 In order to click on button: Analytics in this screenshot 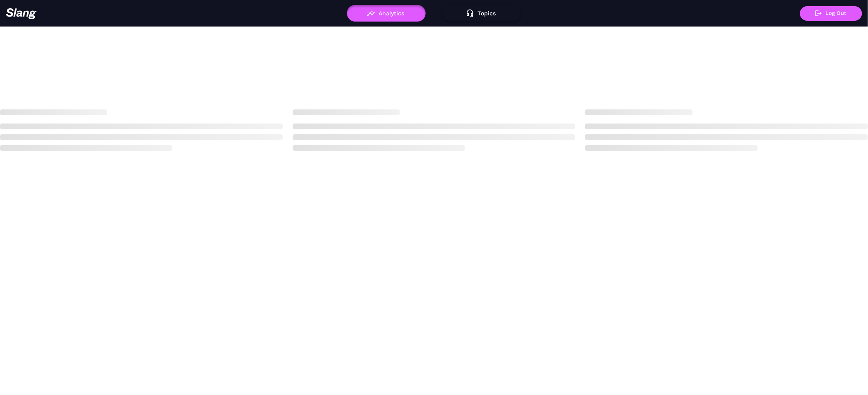, I will do `click(387, 13)`.